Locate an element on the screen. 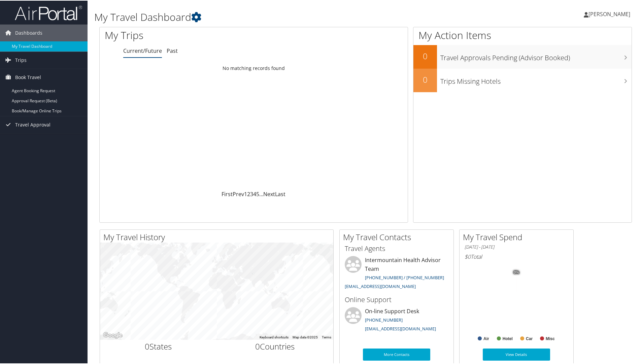  a: 1 is located at coordinates (245, 194).